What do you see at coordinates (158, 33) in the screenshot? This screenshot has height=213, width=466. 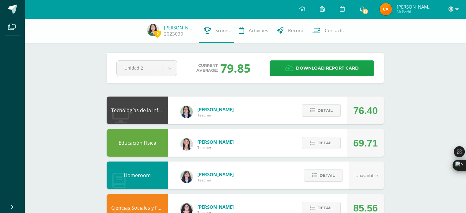 I see `span: 0` at bounding box center [158, 33].